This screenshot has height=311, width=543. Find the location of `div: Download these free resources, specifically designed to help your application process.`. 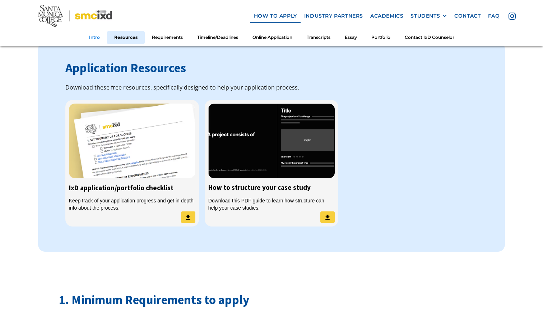

div: Download these free resources, specifically designed to help your application process. is located at coordinates (272, 87).